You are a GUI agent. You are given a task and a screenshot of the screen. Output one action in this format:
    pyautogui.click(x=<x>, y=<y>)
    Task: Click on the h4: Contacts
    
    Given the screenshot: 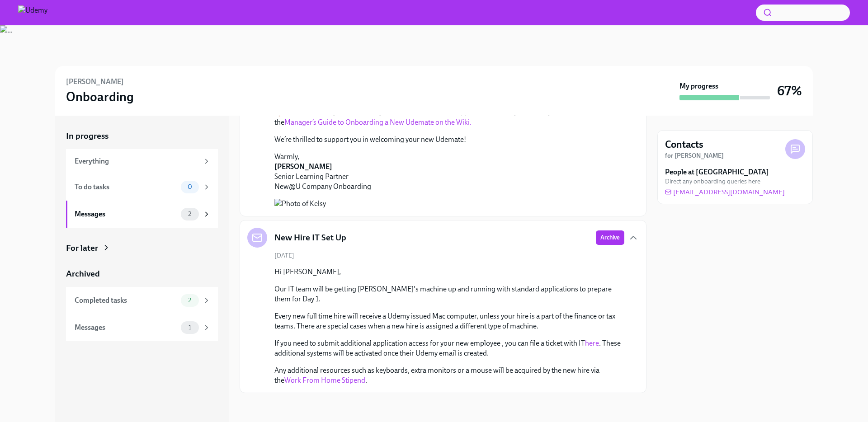 What is the action you would take?
    pyautogui.click(x=684, y=145)
    